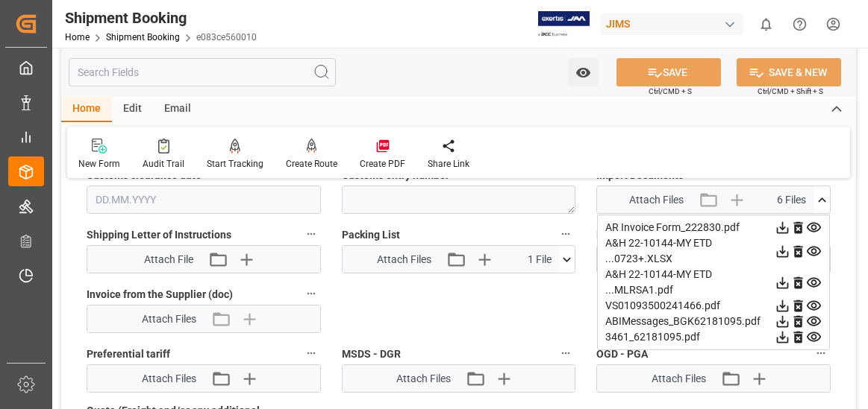  Describe the element at coordinates (791, 200) in the screenshot. I see `span: 6 Files` at that location.